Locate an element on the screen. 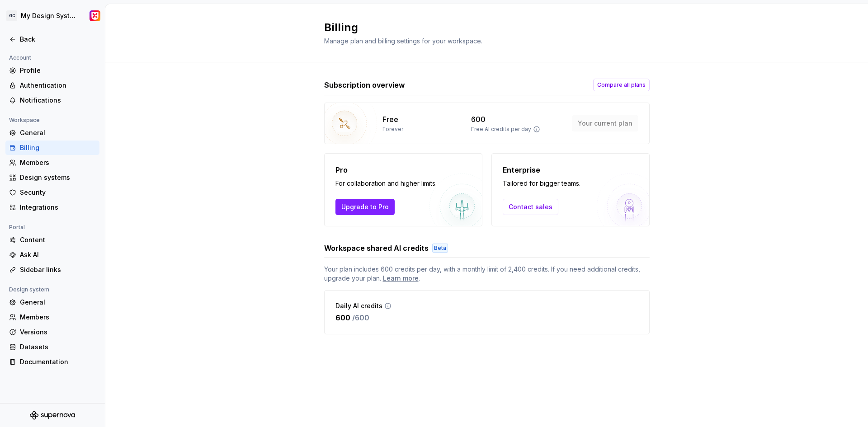 Image resolution: width=868 pixels, height=427 pixels. div: Ask AI is located at coordinates (58, 255).